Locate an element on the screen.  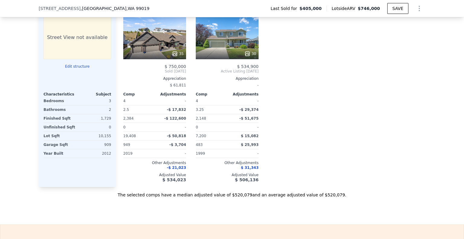
div: The selected comps have a median adjusted value of $520,079 and an average adjusted value of $520... is located at coordinates (232, 192).